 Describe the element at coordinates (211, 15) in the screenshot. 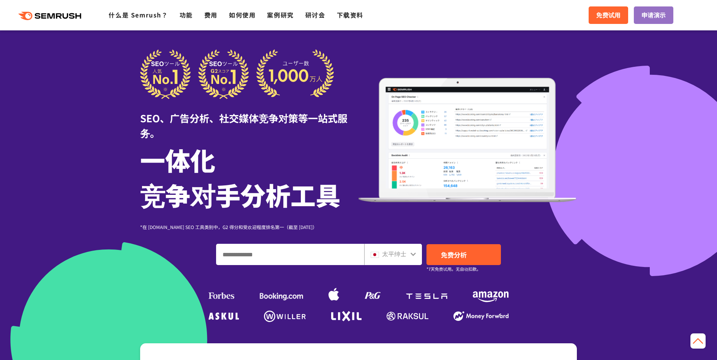

I see `font: 费用` at that location.